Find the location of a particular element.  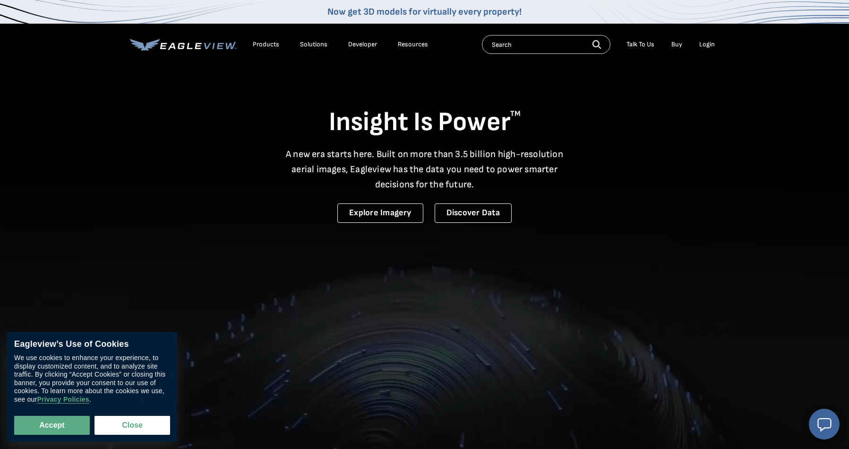

a: Privacy Policies is located at coordinates (63, 399).